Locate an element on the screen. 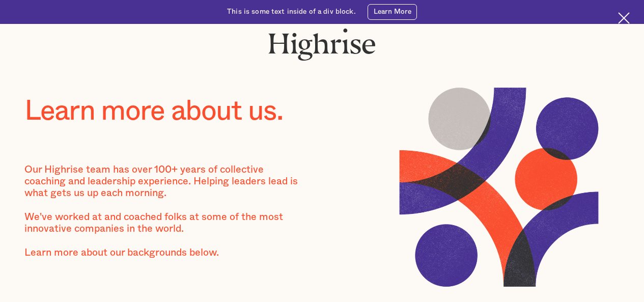  a: Learn More is located at coordinates (392, 12).